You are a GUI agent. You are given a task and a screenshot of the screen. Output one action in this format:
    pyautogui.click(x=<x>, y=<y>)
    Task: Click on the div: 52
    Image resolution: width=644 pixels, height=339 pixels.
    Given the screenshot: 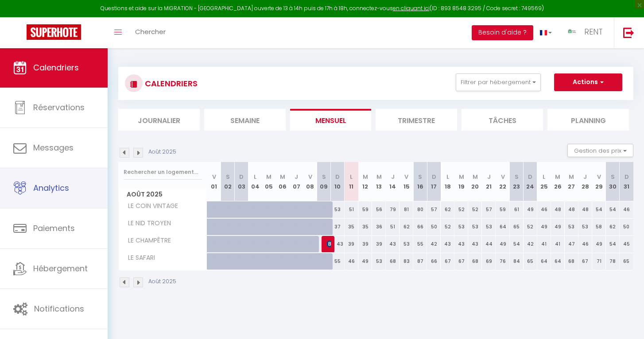 What is the action you would take?
    pyautogui.click(x=530, y=226)
    